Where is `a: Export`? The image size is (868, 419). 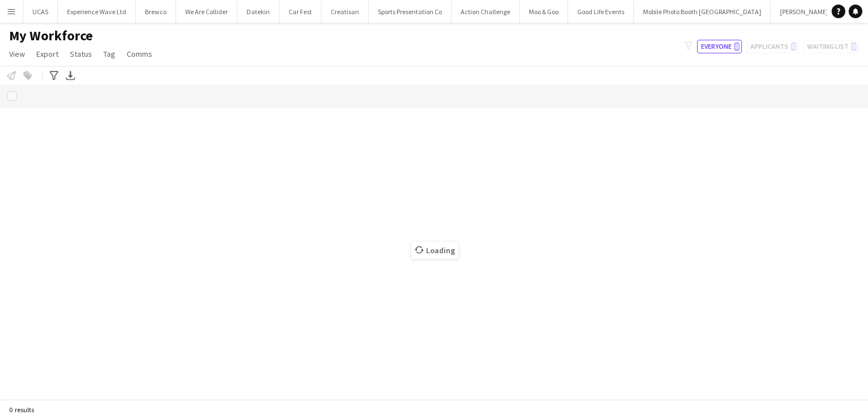
a: Export is located at coordinates (47, 54).